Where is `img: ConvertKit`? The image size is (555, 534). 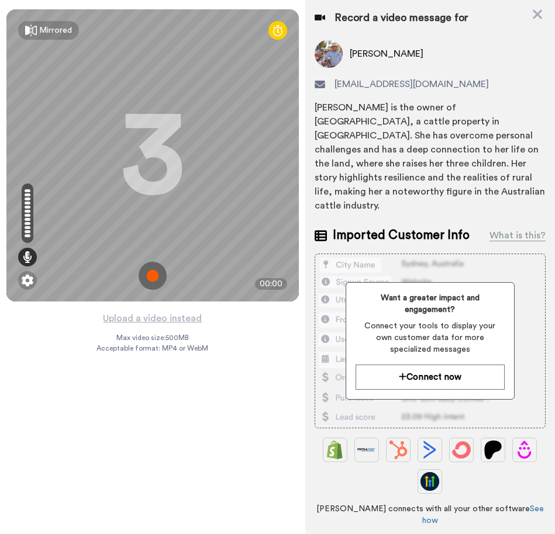
img: ConvertKit is located at coordinates (461, 450).